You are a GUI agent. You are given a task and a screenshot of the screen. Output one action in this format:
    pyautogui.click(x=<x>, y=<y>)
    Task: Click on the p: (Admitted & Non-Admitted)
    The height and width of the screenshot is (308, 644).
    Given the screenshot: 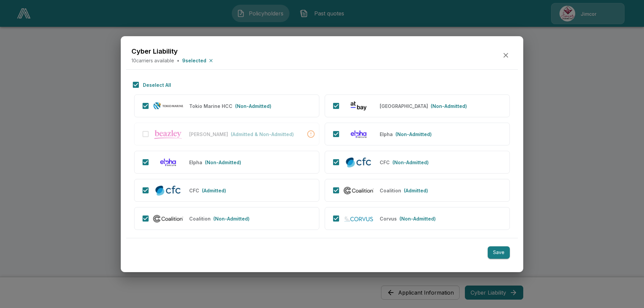 What is the action you would take?
    pyautogui.click(x=262, y=134)
    